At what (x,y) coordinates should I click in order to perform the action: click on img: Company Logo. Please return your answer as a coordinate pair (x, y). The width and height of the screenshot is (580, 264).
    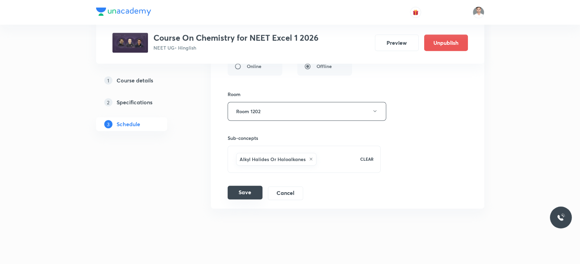
    Looking at the image, I should click on (123, 12).